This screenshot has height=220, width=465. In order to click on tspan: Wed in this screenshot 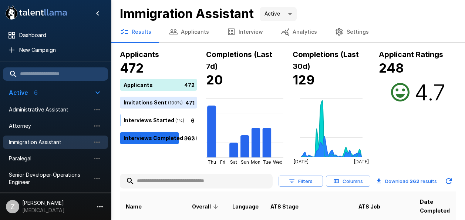, I will do `click(278, 162)`.